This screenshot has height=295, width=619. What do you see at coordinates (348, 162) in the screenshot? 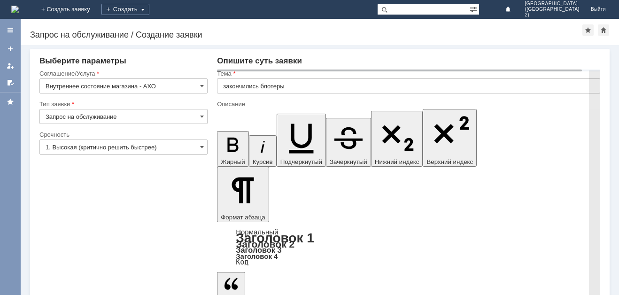
I see `span: Зачеркнутый` at bounding box center [348, 162].